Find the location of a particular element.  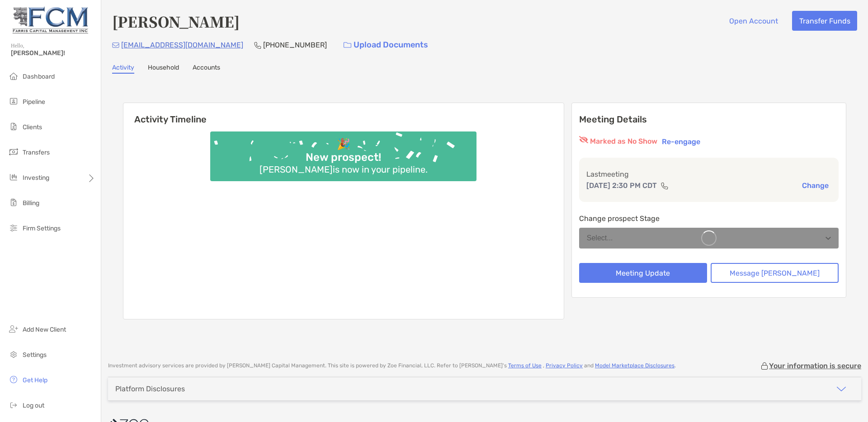

img: logout icon is located at coordinates (13, 405).